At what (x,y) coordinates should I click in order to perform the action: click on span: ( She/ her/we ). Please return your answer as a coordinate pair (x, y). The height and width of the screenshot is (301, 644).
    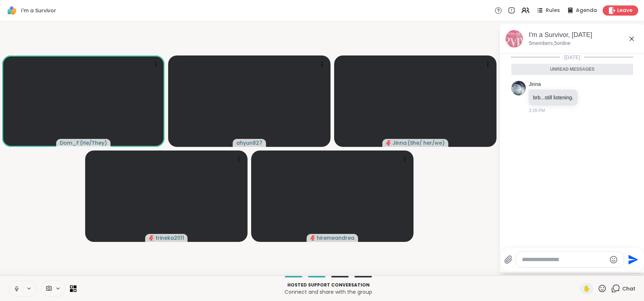
    Looking at the image, I should click on (426, 143).